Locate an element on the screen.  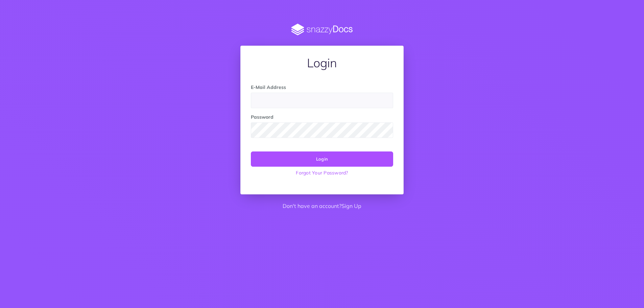
img: SnazzyDocs Logo is located at coordinates (322, 30).